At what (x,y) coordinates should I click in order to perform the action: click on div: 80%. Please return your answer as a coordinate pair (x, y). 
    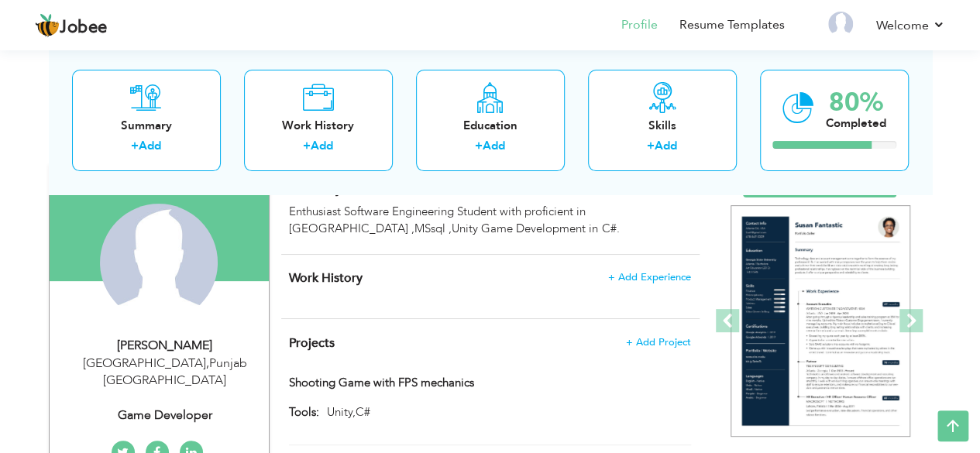
    Looking at the image, I should click on (856, 102).